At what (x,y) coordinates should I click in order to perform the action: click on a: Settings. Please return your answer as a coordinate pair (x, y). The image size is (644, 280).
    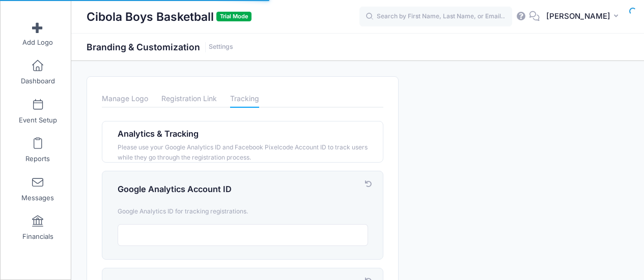
    Looking at the image, I should click on (221, 47).